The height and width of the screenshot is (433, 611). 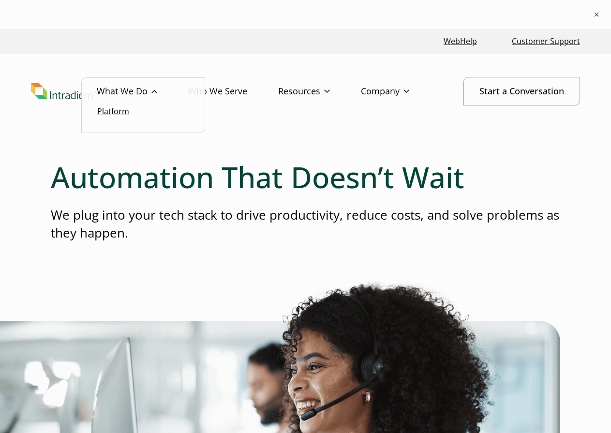 I want to click on h1: Automation That Doesn’t Wait, so click(x=305, y=177).